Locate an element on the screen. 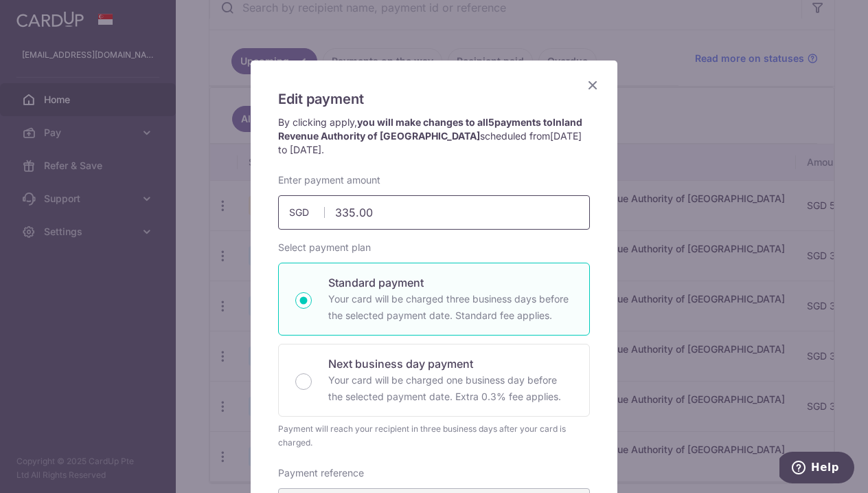 Image resolution: width=868 pixels, height=493 pixels. span: Help is located at coordinates (46, 16).